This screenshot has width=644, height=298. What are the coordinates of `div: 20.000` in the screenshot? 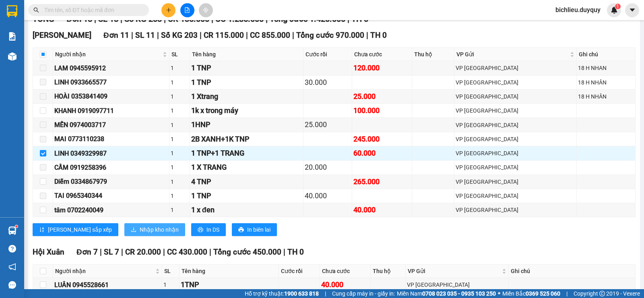 It's located at (327, 167).